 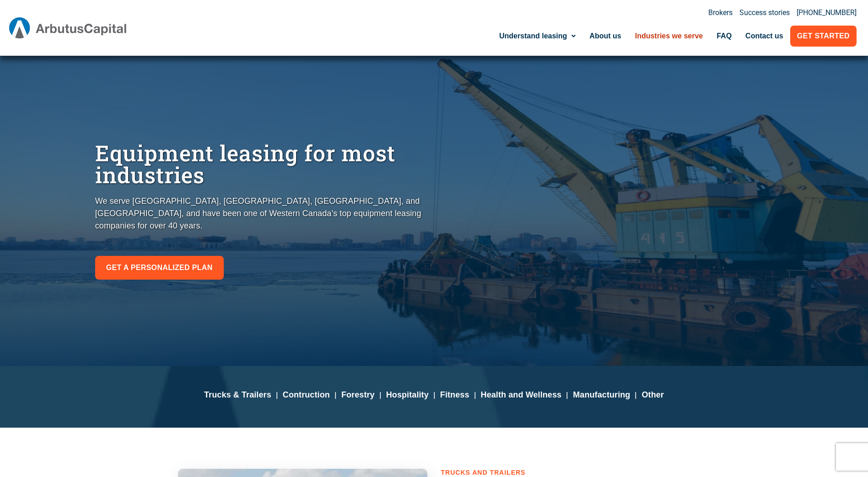 What do you see at coordinates (720, 13) in the screenshot?
I see `a: Brokers` at bounding box center [720, 13].